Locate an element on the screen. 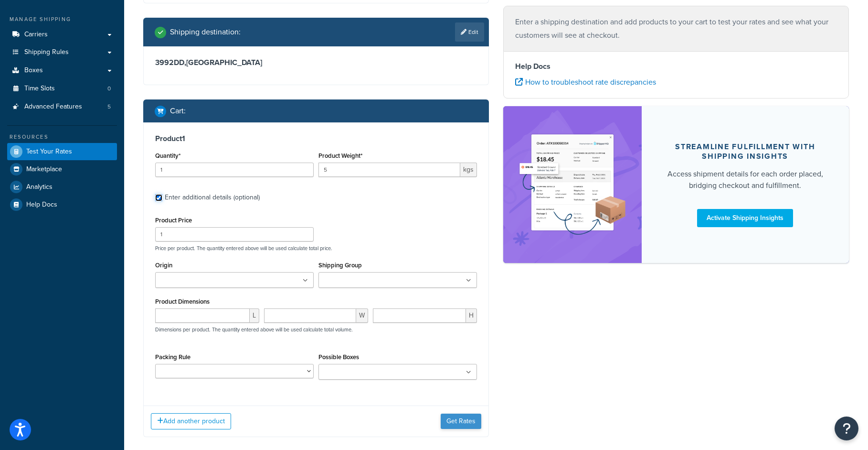  button: Open Resource Center is located at coordinates (847, 429).